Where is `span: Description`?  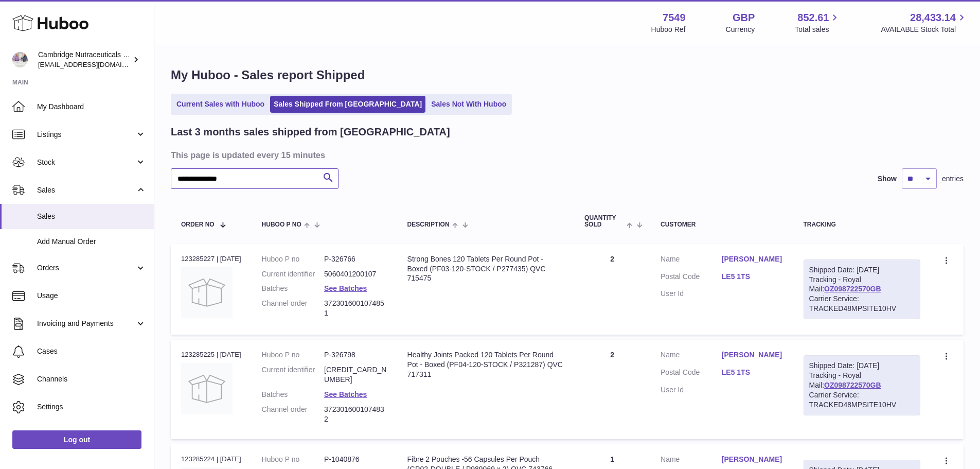 span: Description is located at coordinates (429, 224).